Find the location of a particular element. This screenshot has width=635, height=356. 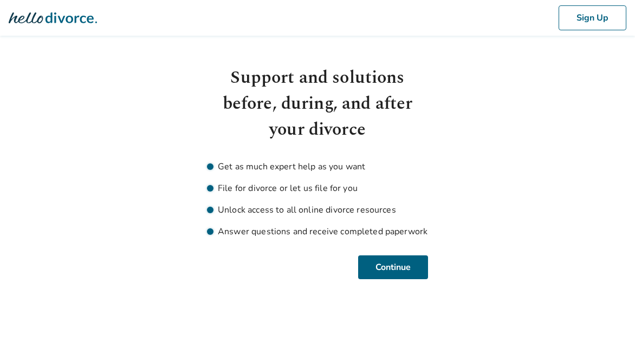

li: File for divorce or let us file for you is located at coordinates (317, 188).